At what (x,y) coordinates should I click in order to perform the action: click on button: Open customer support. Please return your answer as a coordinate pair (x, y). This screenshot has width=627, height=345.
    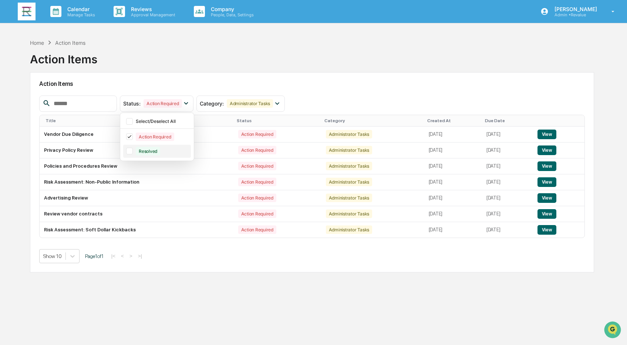
    Looking at the image, I should click on (9, 9).